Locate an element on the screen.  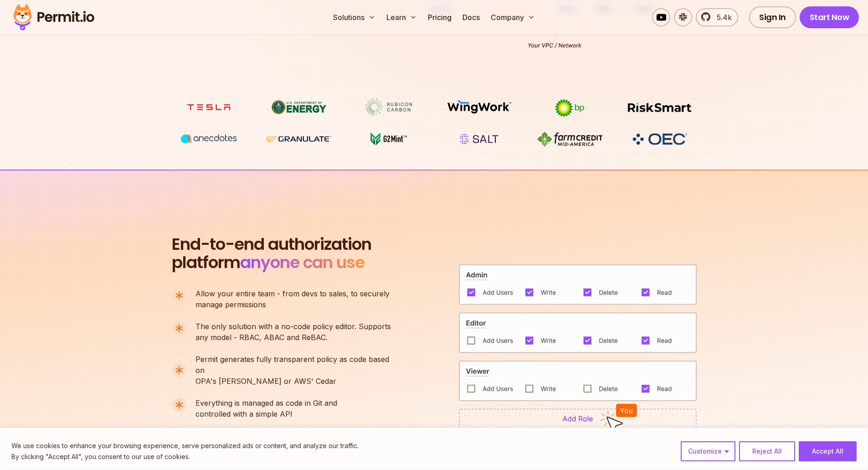
img: Wingwork is located at coordinates (479, 107).